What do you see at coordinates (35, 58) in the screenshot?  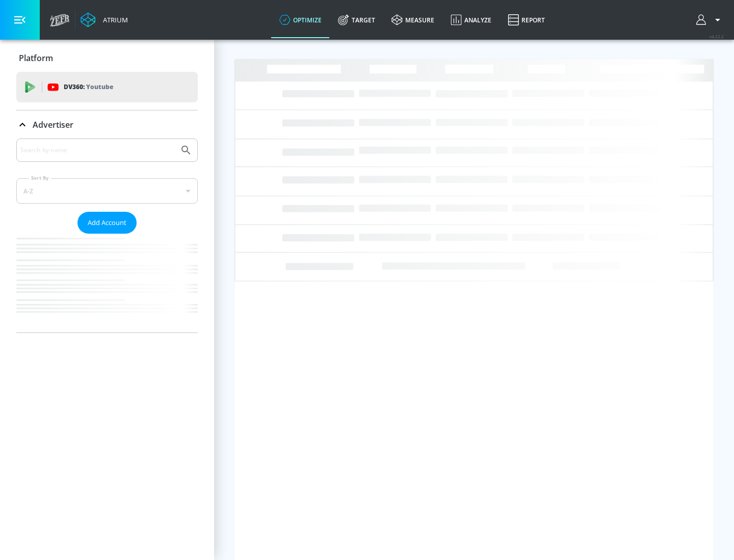 I see `p: Platform` at bounding box center [35, 58].